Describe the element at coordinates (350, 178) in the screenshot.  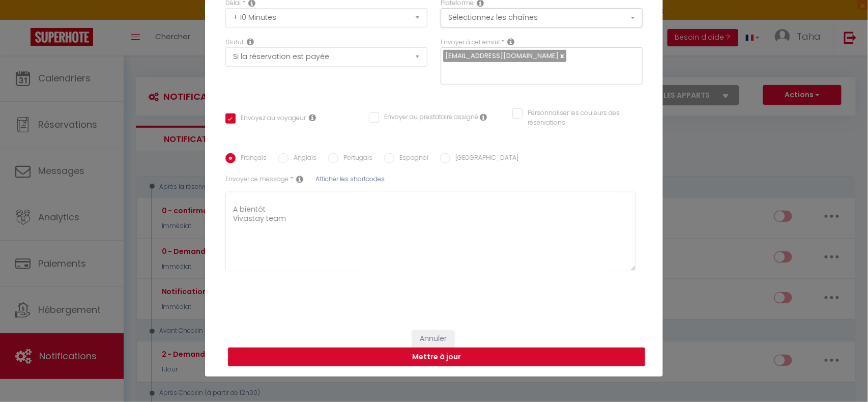
I see `span: Afficher les shortcodes` at that location.